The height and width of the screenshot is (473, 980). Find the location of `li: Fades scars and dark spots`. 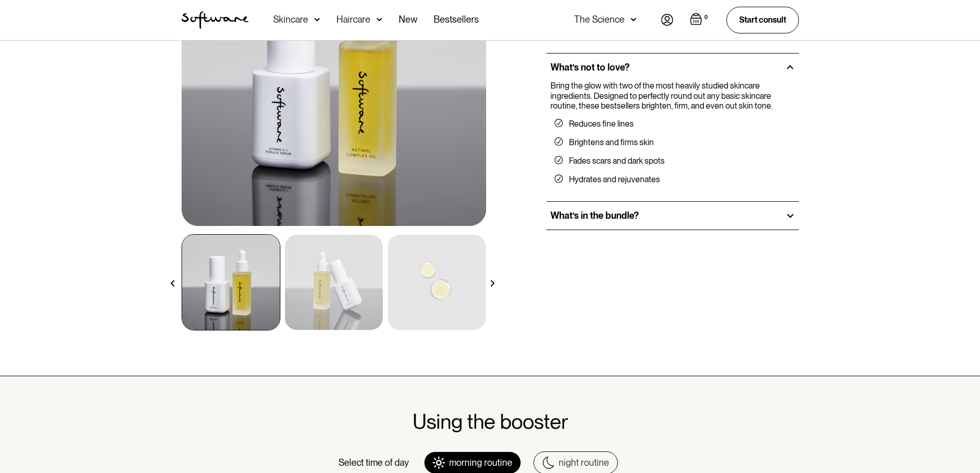

li: Fades scars and dark spots is located at coordinates (672, 161).